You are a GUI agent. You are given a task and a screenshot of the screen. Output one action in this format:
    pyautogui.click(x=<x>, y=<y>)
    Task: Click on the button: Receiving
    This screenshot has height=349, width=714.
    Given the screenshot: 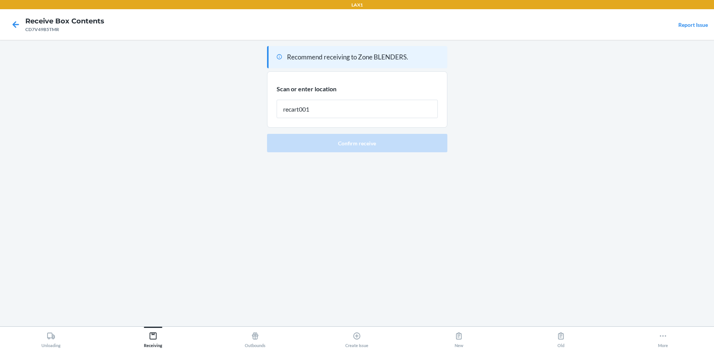 What is the action you would take?
    pyautogui.click(x=153, y=337)
    